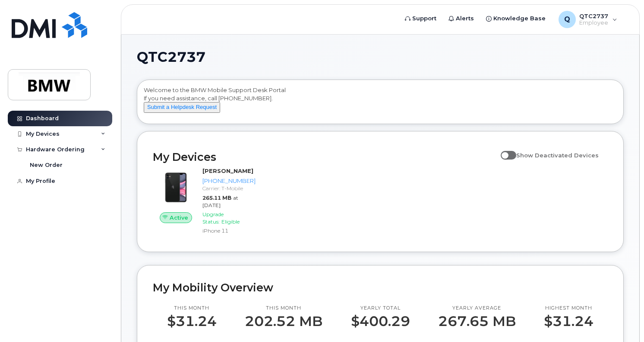 The image size is (644, 342). I want to click on div: Carrier: T-Mobile, so click(229, 188).